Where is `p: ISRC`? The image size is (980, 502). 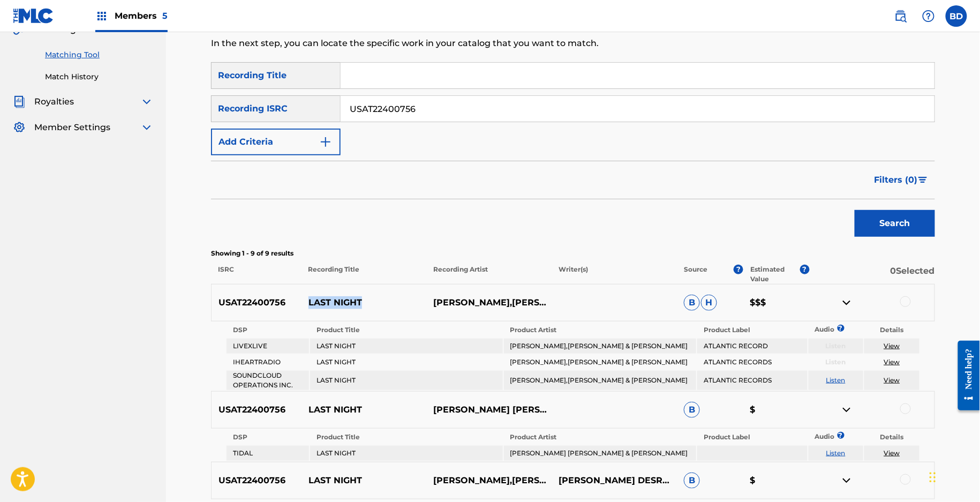
p: ISRC is located at coordinates (256, 274).